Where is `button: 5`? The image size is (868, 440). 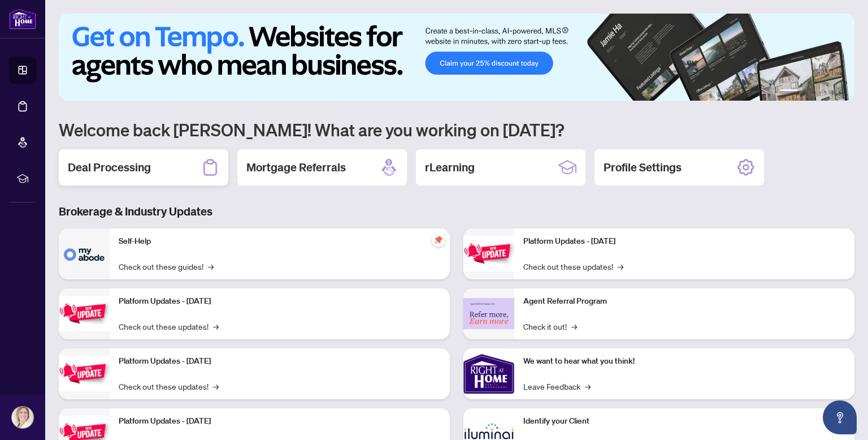
button: 5 is located at coordinates (832, 92).